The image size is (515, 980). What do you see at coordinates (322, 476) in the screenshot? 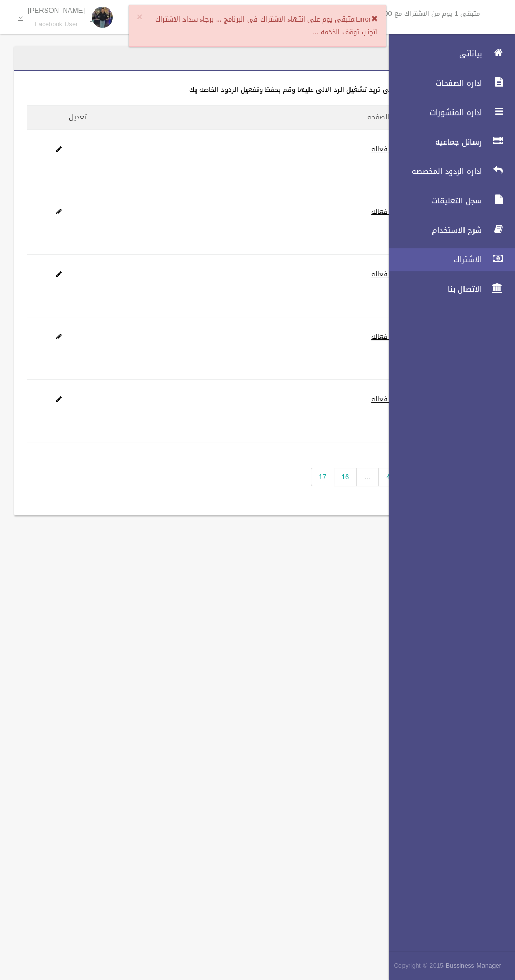
I see `a: 17` at bounding box center [322, 476].